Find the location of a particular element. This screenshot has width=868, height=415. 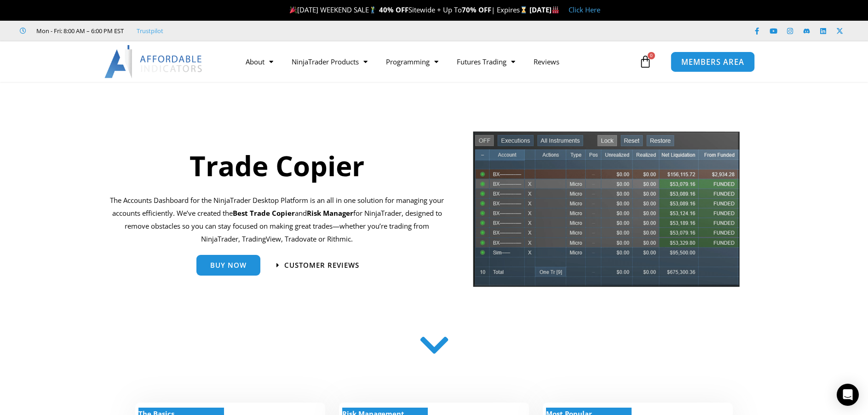

a: Buy Now is located at coordinates (228, 265).